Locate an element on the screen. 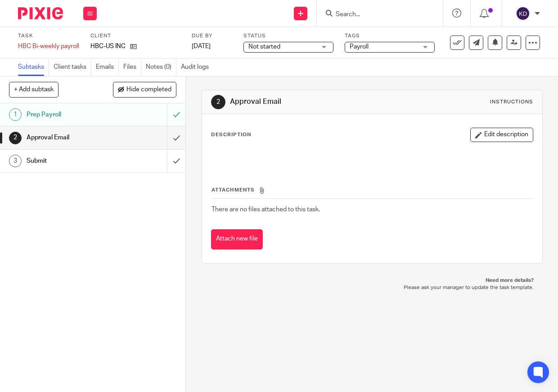 The height and width of the screenshot is (392, 558). p: HBC-US INC is located at coordinates (108, 47).